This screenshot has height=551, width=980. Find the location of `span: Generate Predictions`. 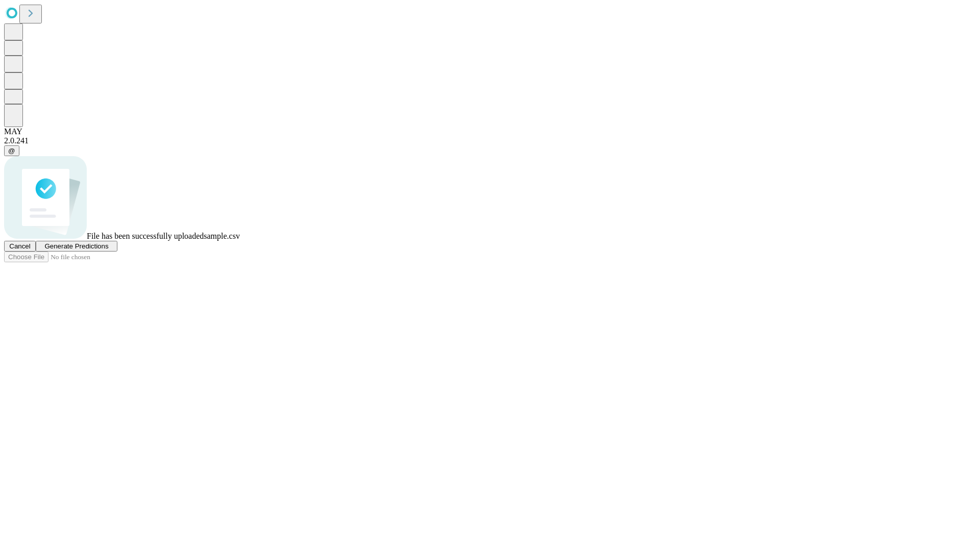

span: Generate Predictions is located at coordinates (76, 246).